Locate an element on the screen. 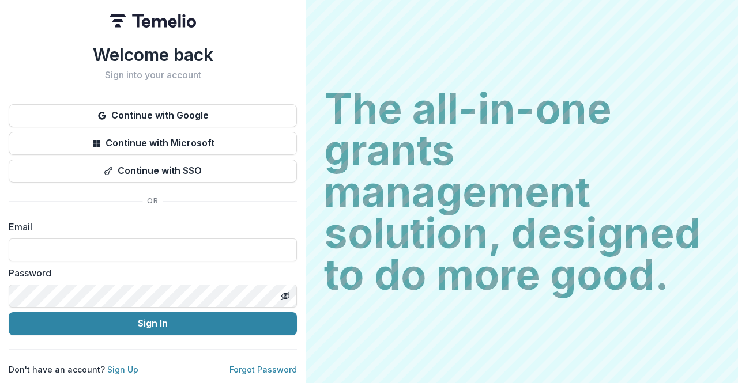 The image size is (738, 383). button: Continue with Google is located at coordinates (153, 116).